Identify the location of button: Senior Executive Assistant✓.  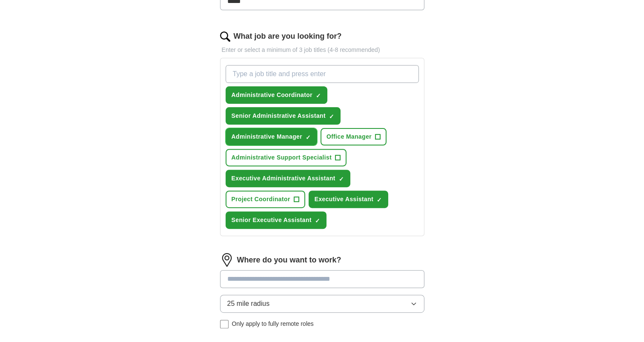
(276, 220).